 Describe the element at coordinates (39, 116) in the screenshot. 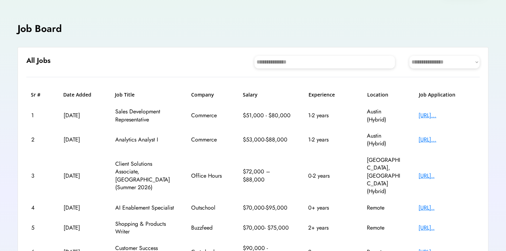

I see `div: 1` at that location.